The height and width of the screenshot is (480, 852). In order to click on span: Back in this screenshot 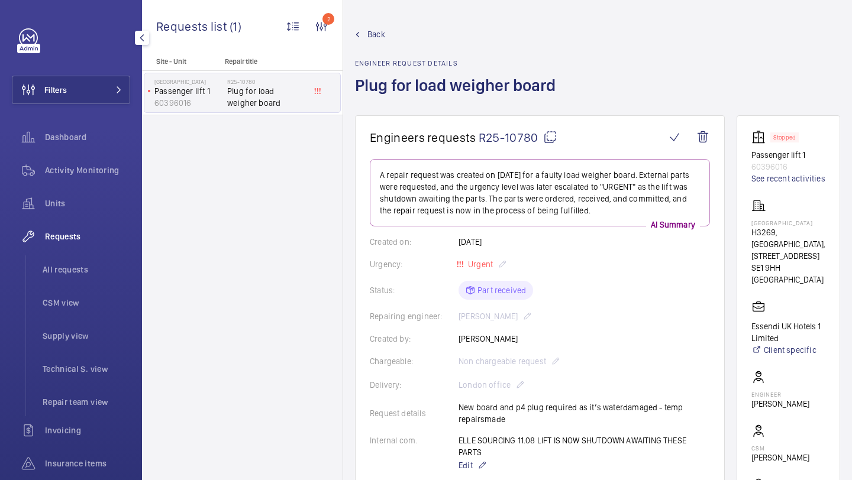, I will do `click(376, 34)`.